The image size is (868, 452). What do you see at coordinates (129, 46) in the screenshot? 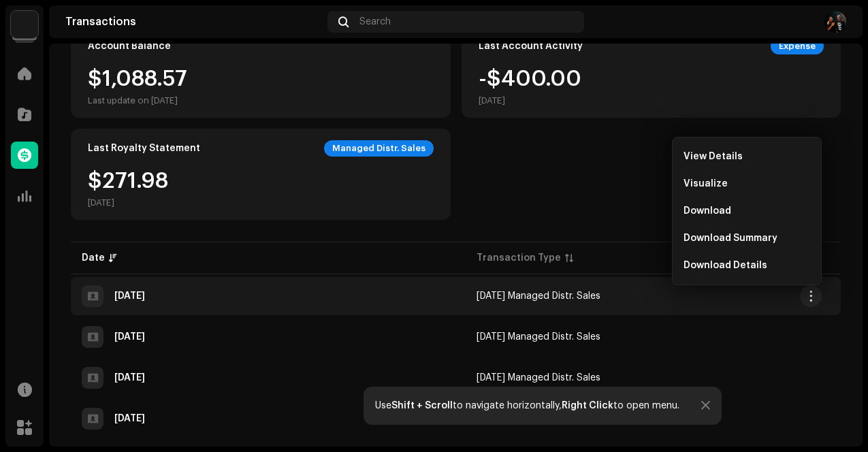
I see `div: Account Balance` at bounding box center [129, 46].